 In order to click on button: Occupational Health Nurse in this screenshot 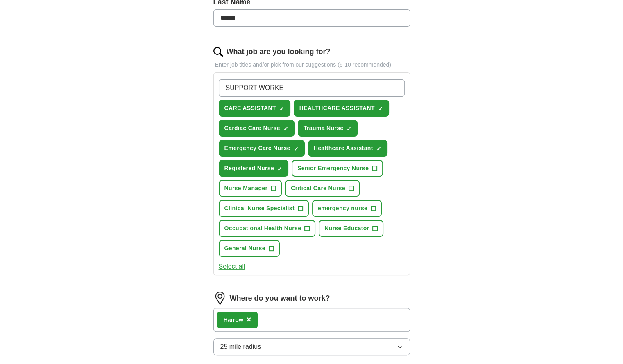, I will do `click(267, 228)`.